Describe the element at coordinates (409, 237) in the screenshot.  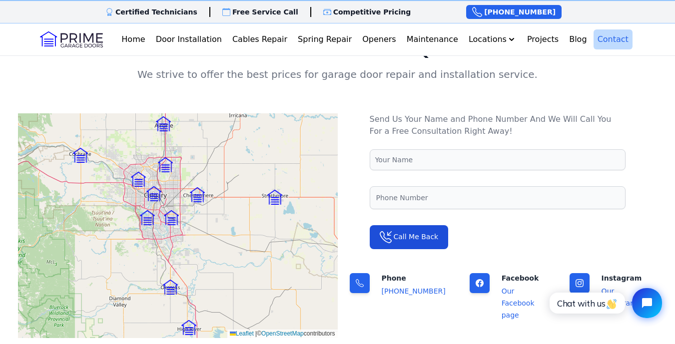
I see `button: Call Me Back` at that location.